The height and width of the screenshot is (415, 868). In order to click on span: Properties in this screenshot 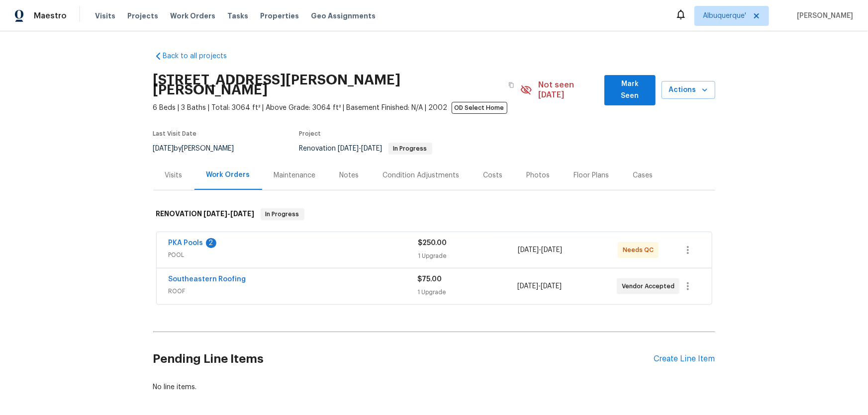, I will do `click(279, 16)`.